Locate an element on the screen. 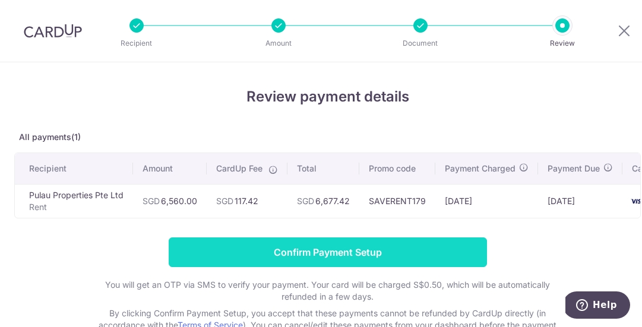  p: All payments(1) is located at coordinates (327, 137).